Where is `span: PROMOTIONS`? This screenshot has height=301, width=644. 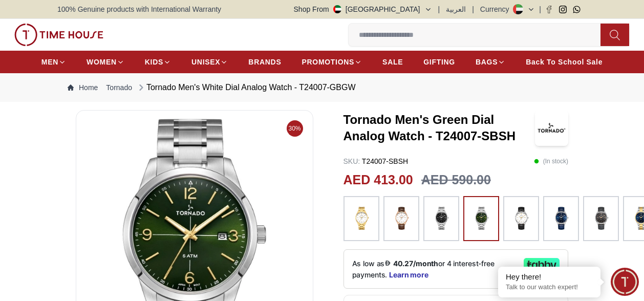
span: PROMOTIONS is located at coordinates (328, 62).